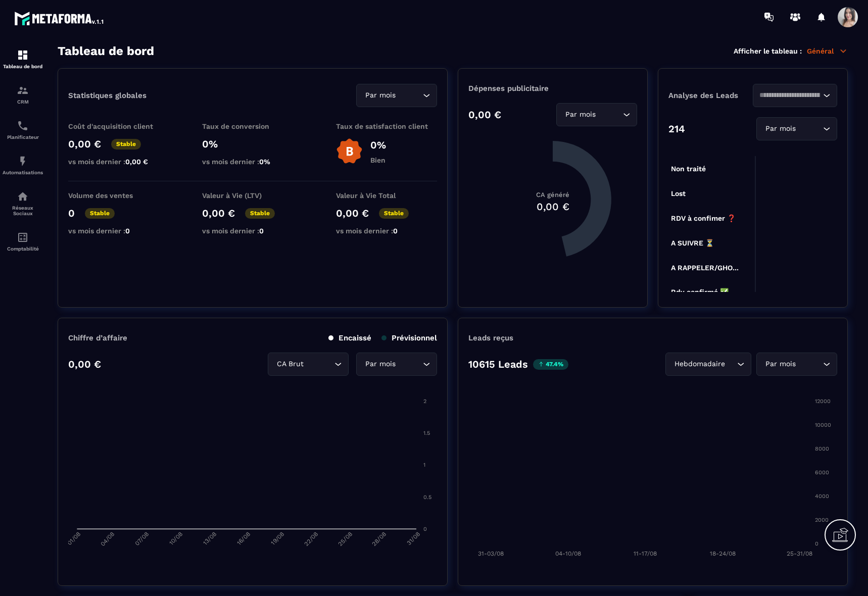 This screenshot has height=596, width=868. What do you see at coordinates (767, 51) in the screenshot?
I see `p: Afficher le tableau :` at bounding box center [767, 51].